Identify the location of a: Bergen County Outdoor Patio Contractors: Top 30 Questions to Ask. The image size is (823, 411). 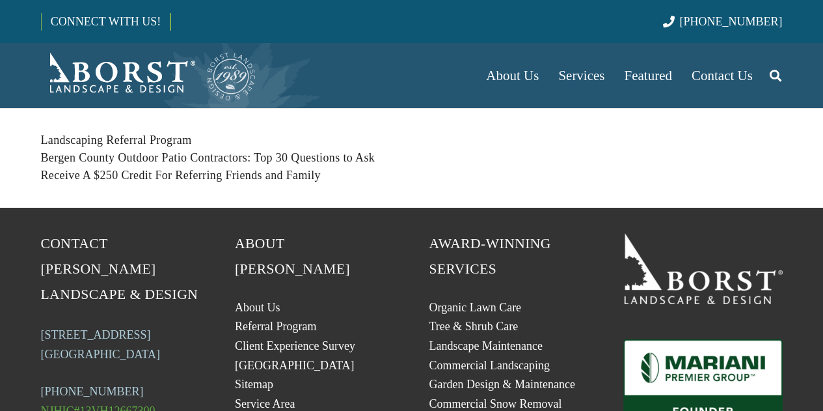
(208, 157).